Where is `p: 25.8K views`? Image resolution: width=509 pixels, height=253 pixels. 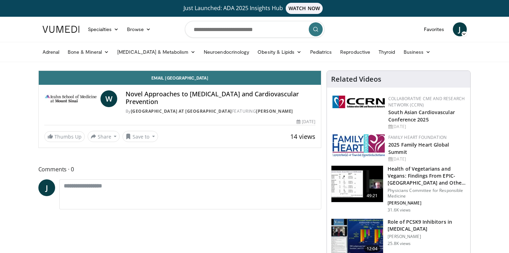
p: 25.8K views is located at coordinates (399, 244).